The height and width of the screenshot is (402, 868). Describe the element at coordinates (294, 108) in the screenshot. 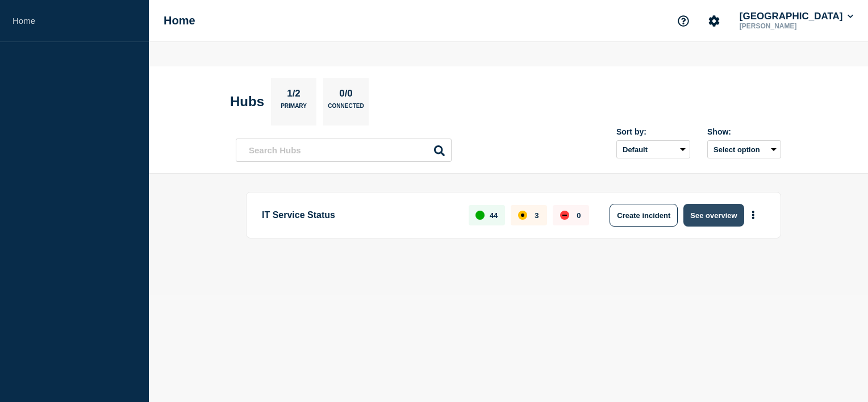

I see `p: Primary` at that location.